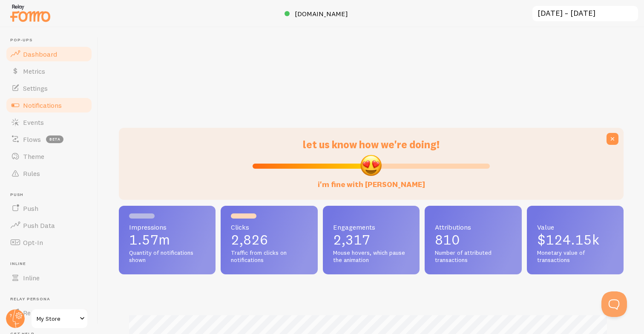  What do you see at coordinates (49, 105) in the screenshot?
I see `a: Notifications` at bounding box center [49, 105].